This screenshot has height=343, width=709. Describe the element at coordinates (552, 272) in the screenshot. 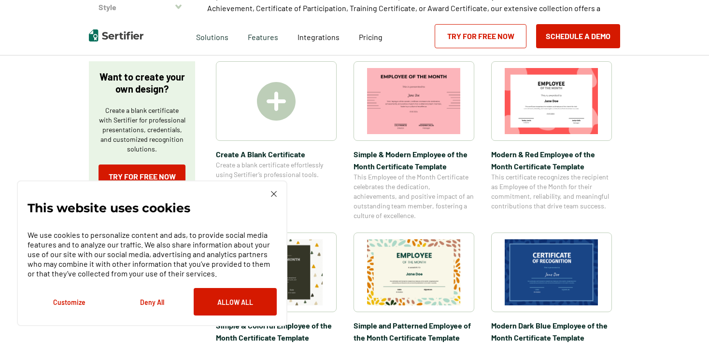

I see `img: Modern Dark Blue Employee of the Month Certificate Template` at that location.